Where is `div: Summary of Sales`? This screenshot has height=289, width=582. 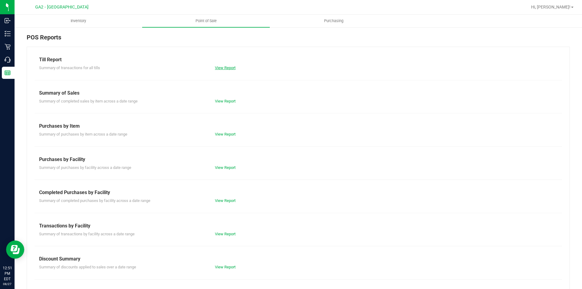
div: Summary of Sales is located at coordinates (298, 93).